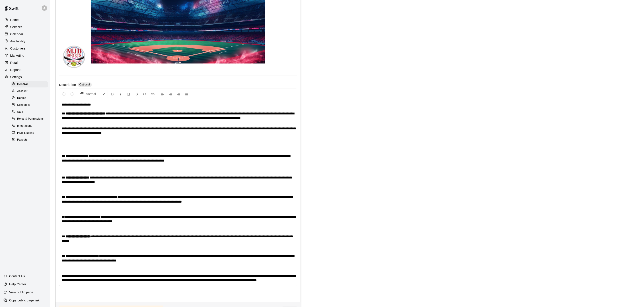 This screenshot has width=644, height=307. What do you see at coordinates (25, 41) in the screenshot?
I see `div: Availability` at bounding box center [25, 41].